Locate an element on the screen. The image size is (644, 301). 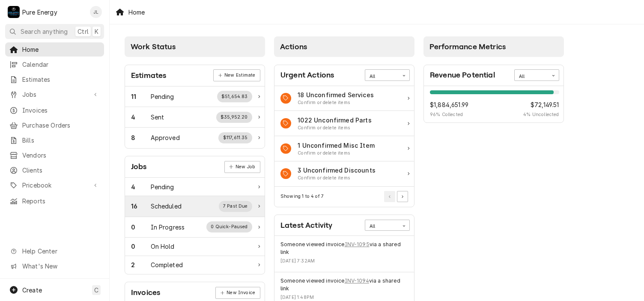
span: $1,884,651.99 is located at coordinates (449, 105).